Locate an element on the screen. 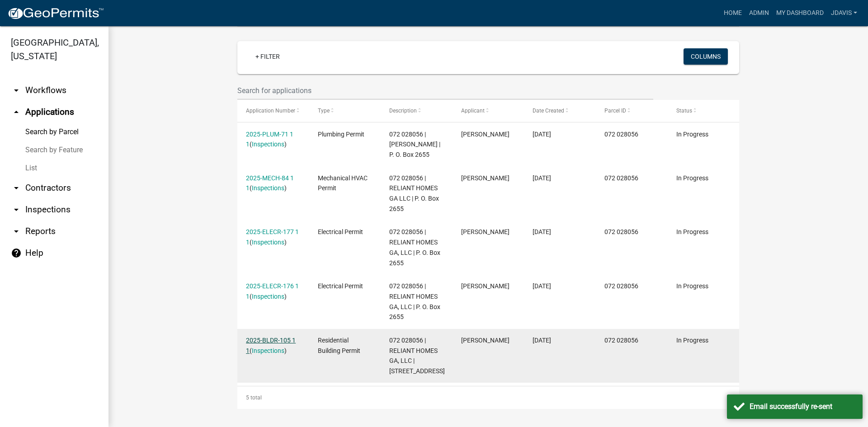  a: My Dashboard is located at coordinates (800, 13).